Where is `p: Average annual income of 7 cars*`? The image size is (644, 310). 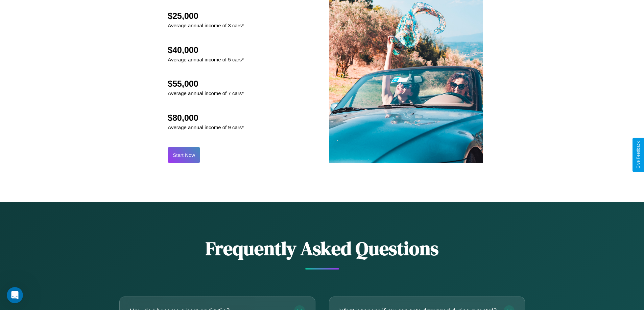 p: Average annual income of 7 cars* is located at coordinates (206, 93).